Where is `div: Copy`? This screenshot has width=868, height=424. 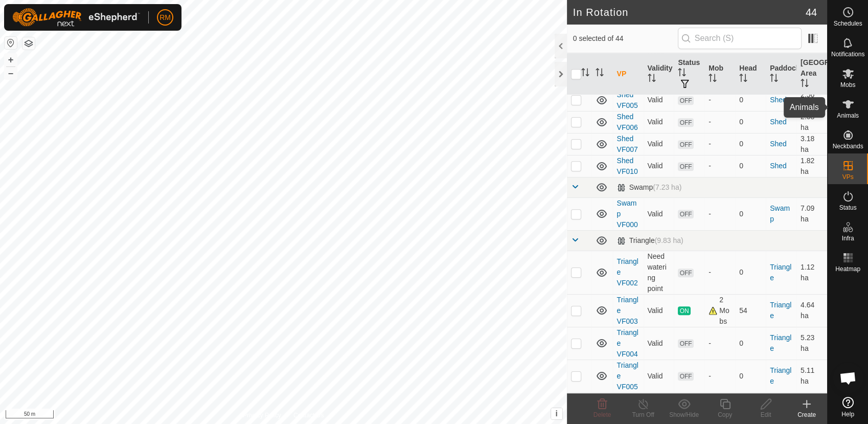 div: Copy is located at coordinates (725, 415).